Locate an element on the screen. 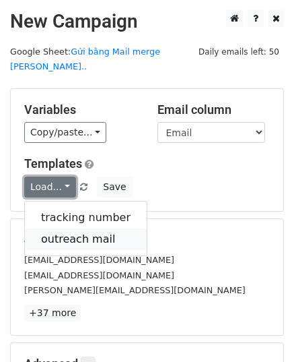 The image size is (294, 362). a: tracking number is located at coordinates (86, 218).